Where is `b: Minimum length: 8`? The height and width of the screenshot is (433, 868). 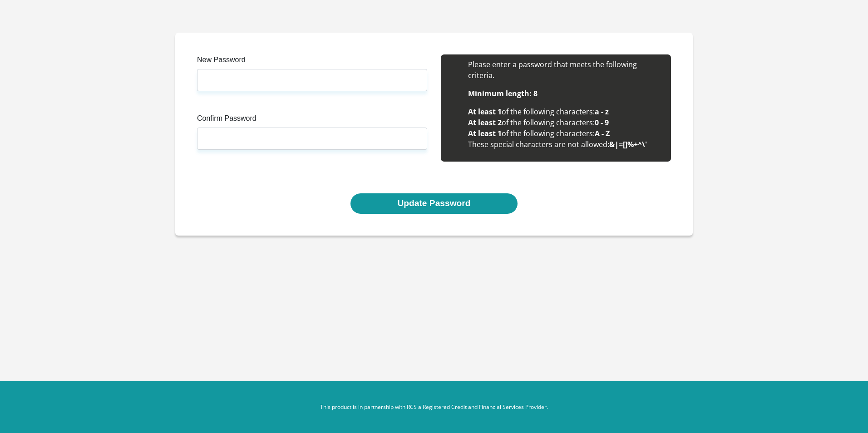
b: Minimum length: 8 is located at coordinates (503, 94).